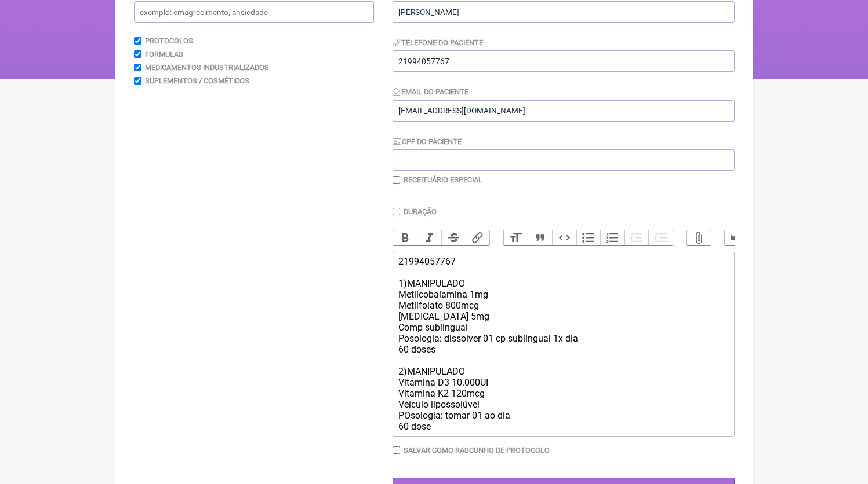 Image resolution: width=868 pixels, height=484 pixels. Describe the element at coordinates (168, 41) in the screenshot. I see `label: Protocolos` at that location.